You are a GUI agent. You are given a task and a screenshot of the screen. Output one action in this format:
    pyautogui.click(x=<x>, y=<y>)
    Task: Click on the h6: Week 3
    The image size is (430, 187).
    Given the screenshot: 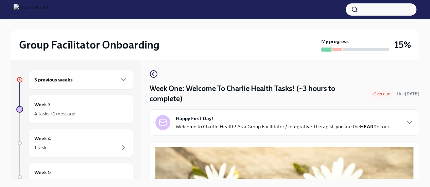 What is the action you would take?
    pyautogui.click(x=43, y=105)
    